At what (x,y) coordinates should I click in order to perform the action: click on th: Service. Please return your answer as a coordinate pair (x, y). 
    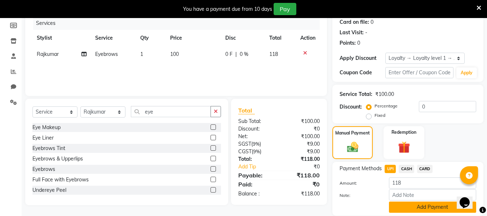
    Looking at the image, I should click on (113, 38).